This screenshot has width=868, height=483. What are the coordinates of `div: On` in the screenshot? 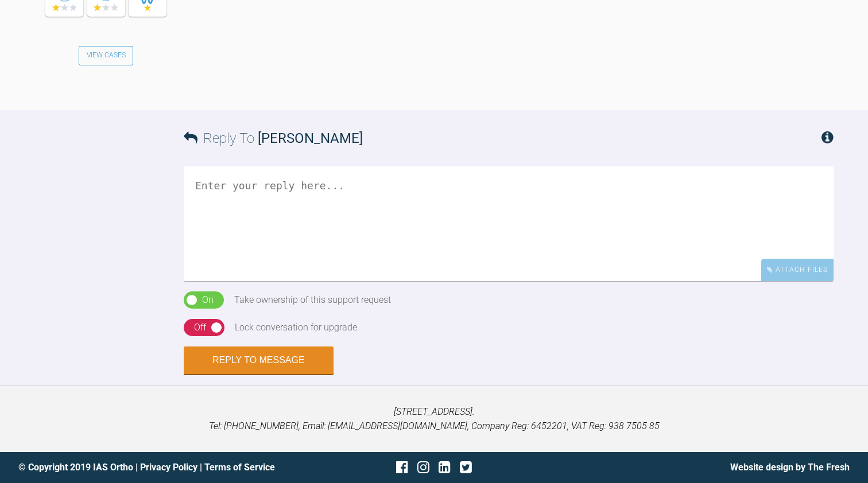 It's located at (208, 300).